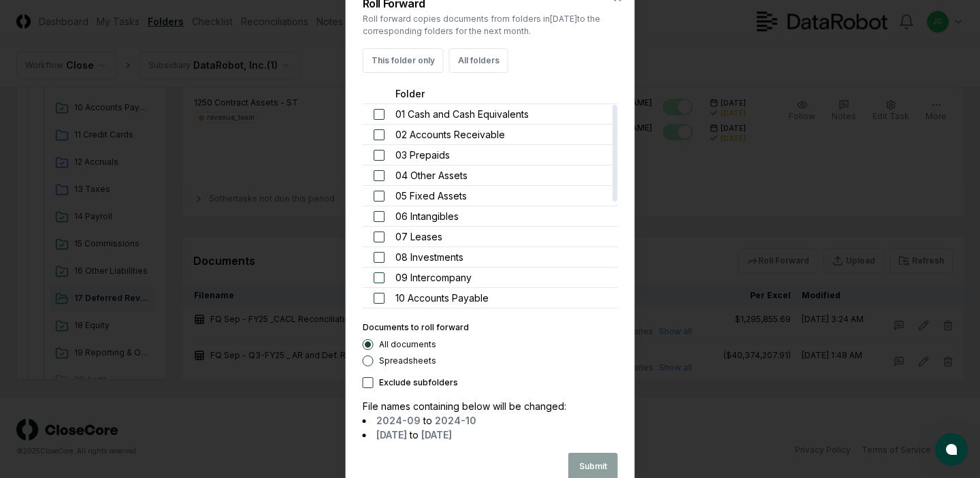  What do you see at coordinates (430, 257) in the screenshot?
I see `span: 08 Investments` at bounding box center [430, 257].